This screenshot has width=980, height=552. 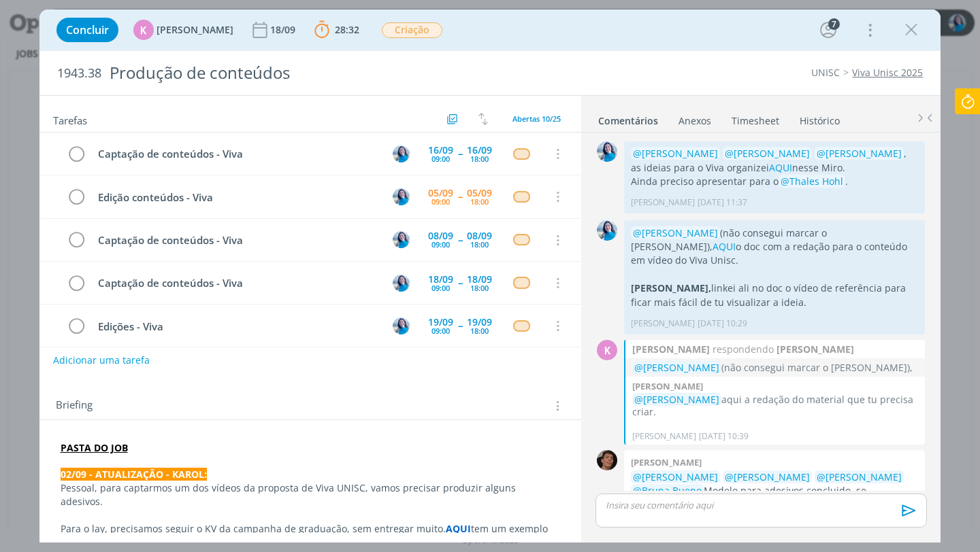 What do you see at coordinates (667, 490) in the screenshot?
I see `span: @Bruna Bueno` at bounding box center [667, 490].